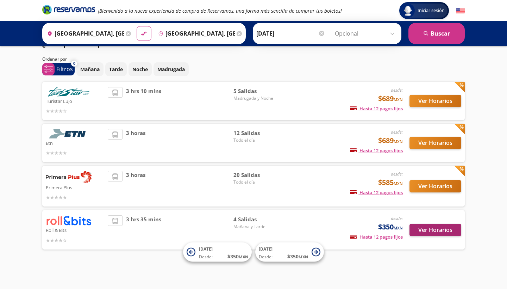 Image resolution: width=507 pixels, height=289 pixels. Describe the element at coordinates (461, 11) in the screenshot. I see `button: English` at that location.